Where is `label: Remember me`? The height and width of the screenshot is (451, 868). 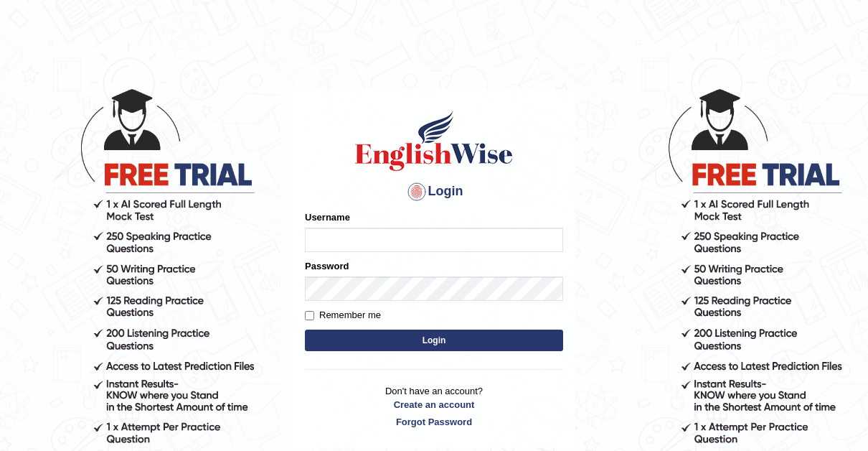
label: Remember me is located at coordinates (343, 315).